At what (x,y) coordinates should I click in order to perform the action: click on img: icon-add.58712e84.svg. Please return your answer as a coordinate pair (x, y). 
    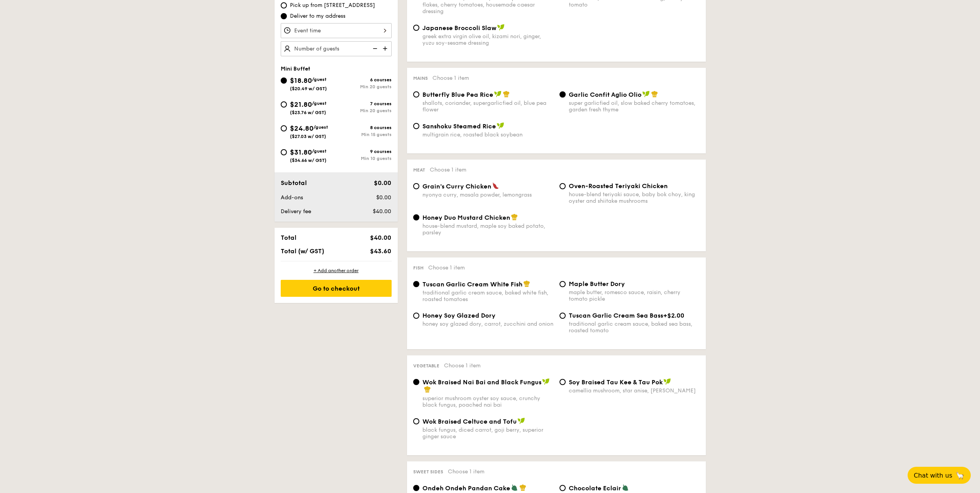
    Looking at the image, I should click on (386, 49).